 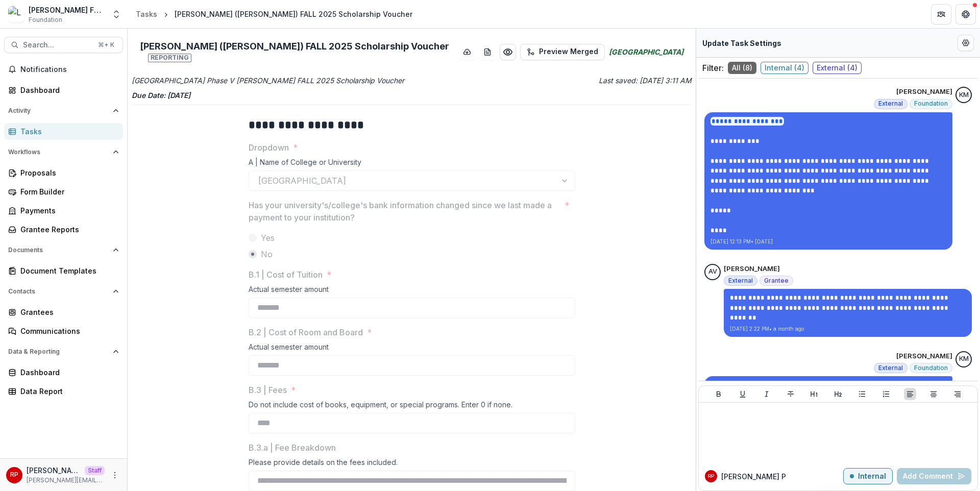 What do you see at coordinates (58, 152) in the screenshot?
I see `span: Workflows` at bounding box center [58, 152].